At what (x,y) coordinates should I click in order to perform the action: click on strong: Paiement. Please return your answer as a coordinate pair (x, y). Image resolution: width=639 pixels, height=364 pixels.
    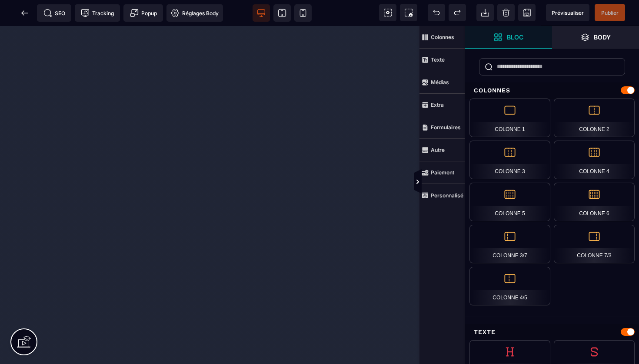
    Looking at the image, I should click on (443, 172).